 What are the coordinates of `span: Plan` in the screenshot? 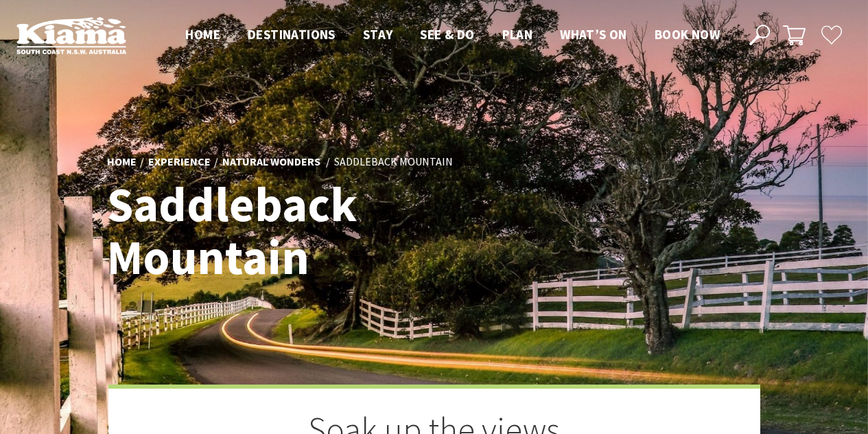 It's located at (517, 34).